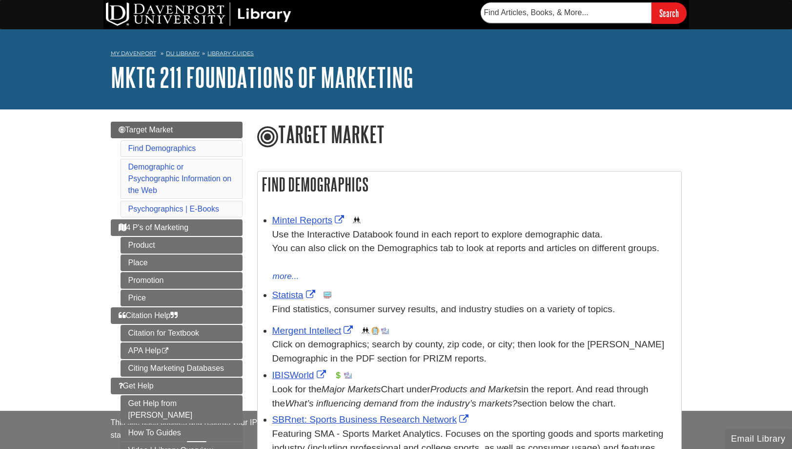  I want to click on a: Place, so click(182, 263).